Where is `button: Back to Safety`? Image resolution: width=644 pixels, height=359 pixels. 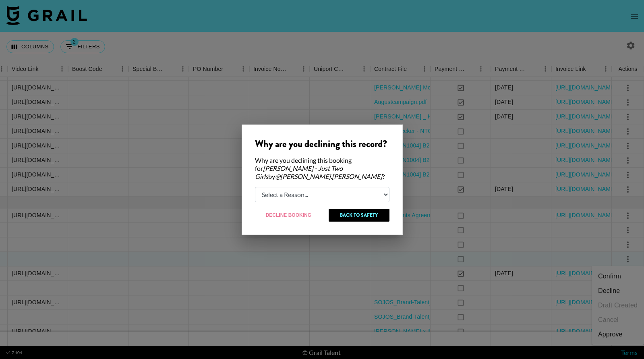 button: Back to Safety is located at coordinates (359, 215).